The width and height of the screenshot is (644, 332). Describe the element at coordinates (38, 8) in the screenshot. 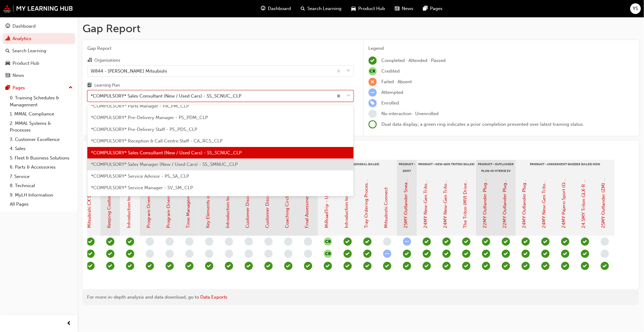

I see `img: mmal` at that location.